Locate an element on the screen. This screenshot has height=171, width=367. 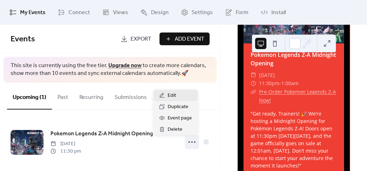
span: Delete is located at coordinates (175, 129).